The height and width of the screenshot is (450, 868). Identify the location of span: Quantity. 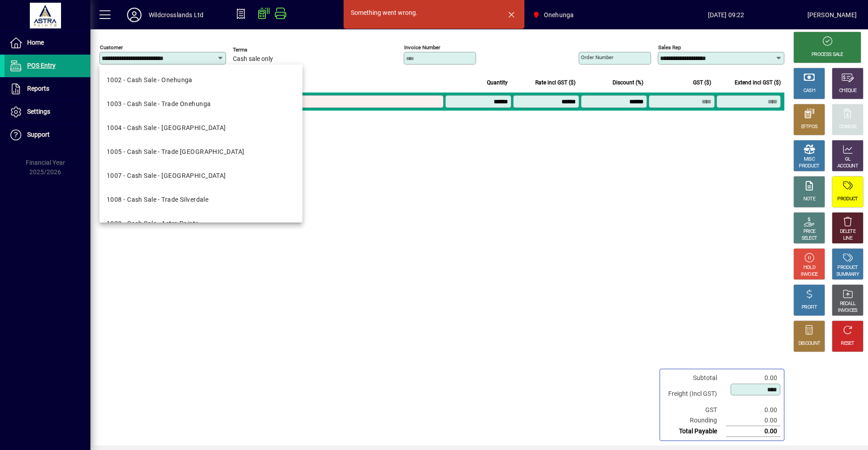
(497, 82).